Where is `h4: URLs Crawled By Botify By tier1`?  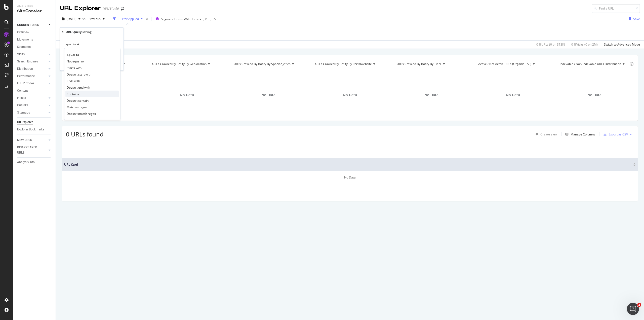 h4: URLs Crawled By Botify By tier1 is located at coordinates (431, 64).